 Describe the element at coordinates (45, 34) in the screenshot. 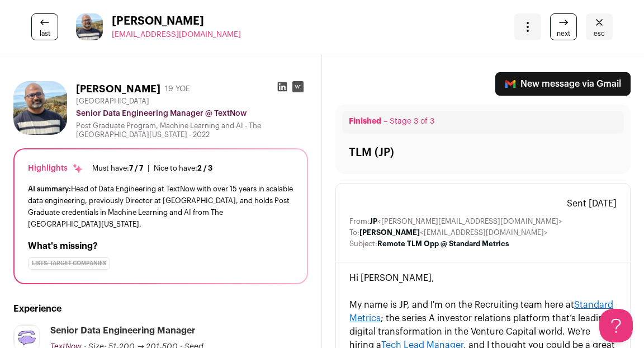

I see `span: last` at that location.